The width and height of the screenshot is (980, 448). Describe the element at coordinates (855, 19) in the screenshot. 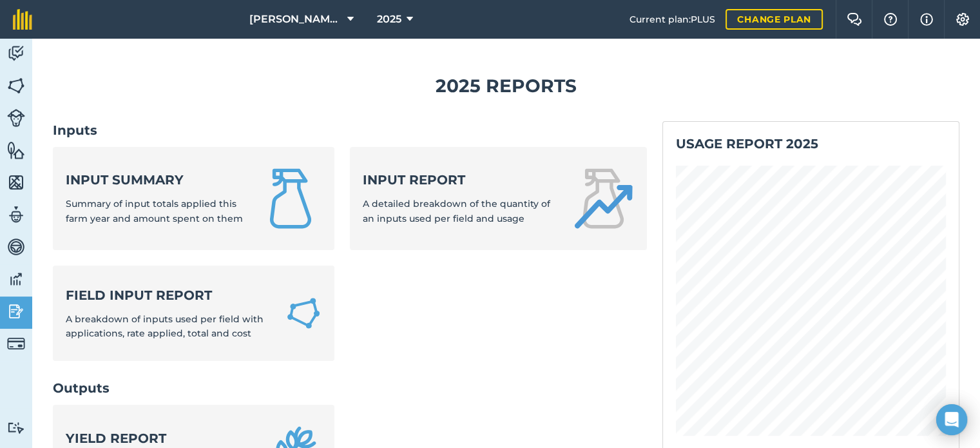

I see `img: Two speech bubbles overlapping with the left bubble in the forefront` at that location.